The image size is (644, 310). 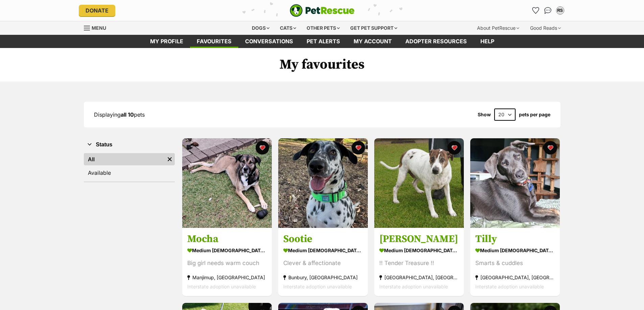 What do you see at coordinates (548, 11) in the screenshot?
I see `ul: Account quick links` at bounding box center [548, 11].